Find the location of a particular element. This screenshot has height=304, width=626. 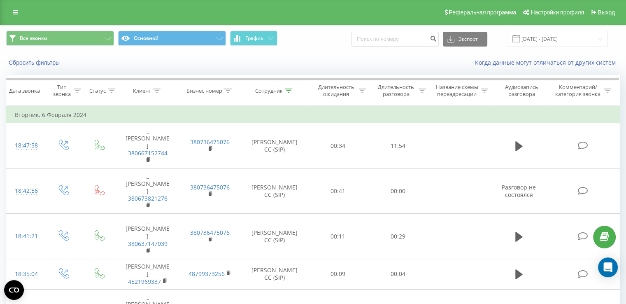

span: Все звонки is located at coordinates (33, 38).